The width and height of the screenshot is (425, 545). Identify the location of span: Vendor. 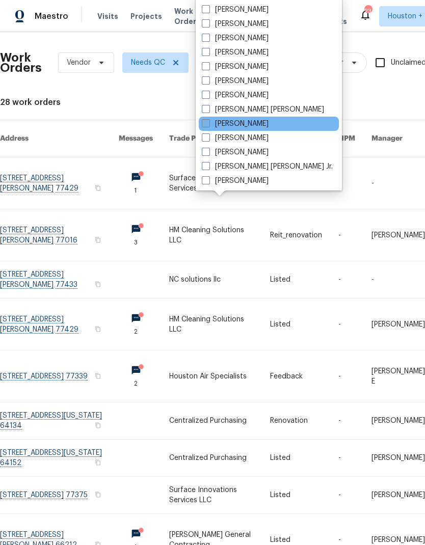
(78, 63).